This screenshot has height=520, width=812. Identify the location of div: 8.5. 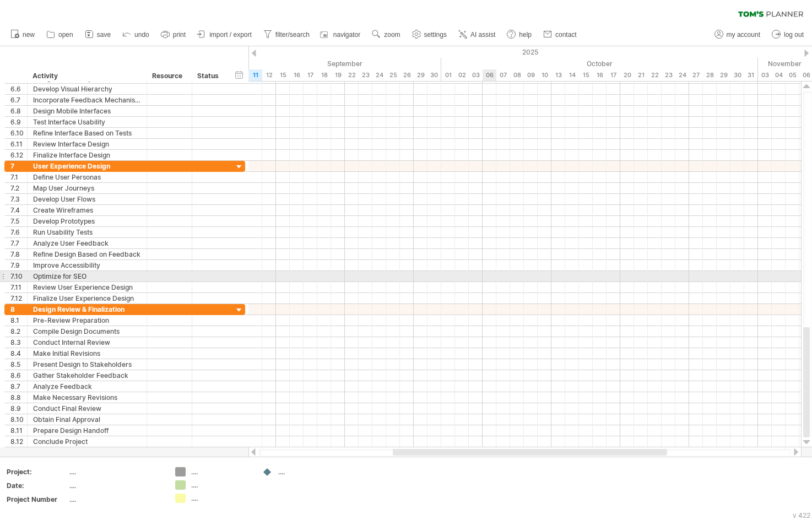
(19, 364).